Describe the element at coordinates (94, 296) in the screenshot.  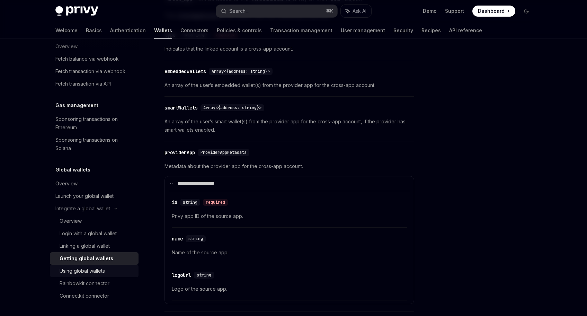
I see `a: Connectkit connector` at that location.